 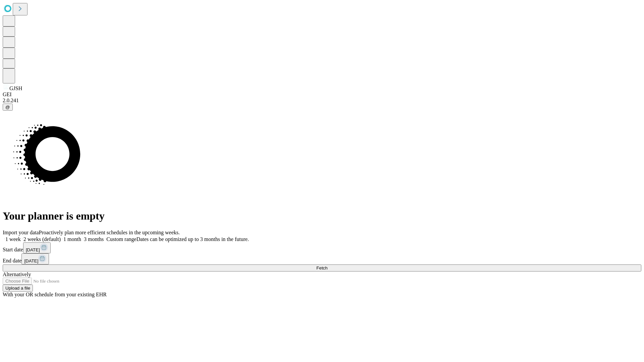 I want to click on div: GEI, so click(x=322, y=95).